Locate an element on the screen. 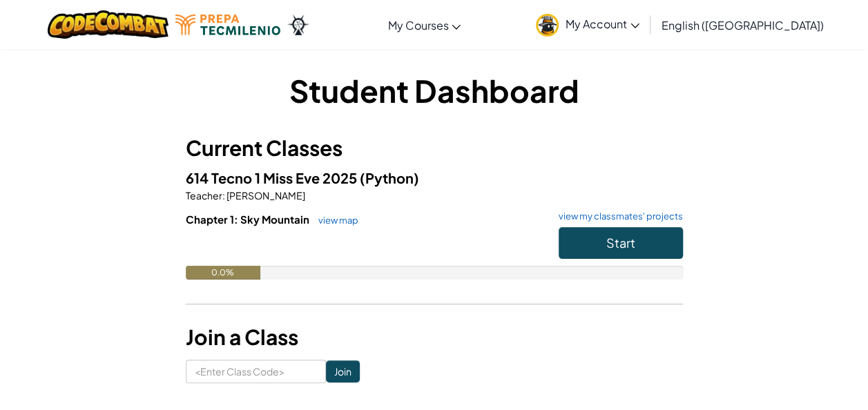  a: My Account is located at coordinates (588, 24).